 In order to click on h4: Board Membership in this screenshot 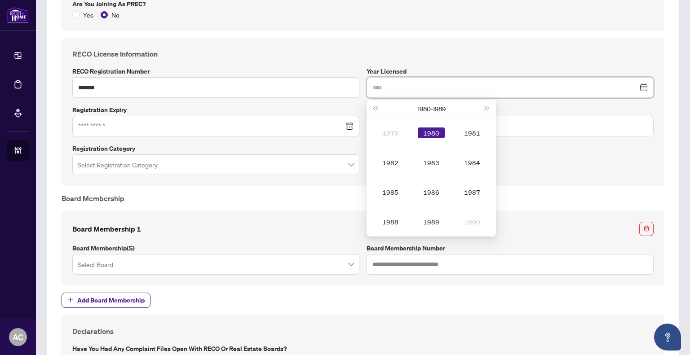, I will do `click(363, 199)`.